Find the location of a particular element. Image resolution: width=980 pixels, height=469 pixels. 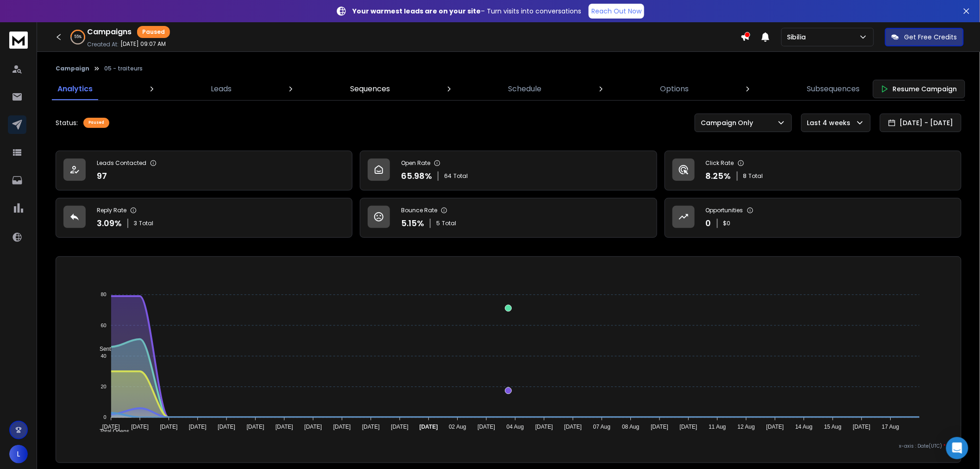

p: 65.98 % is located at coordinates (416, 176).